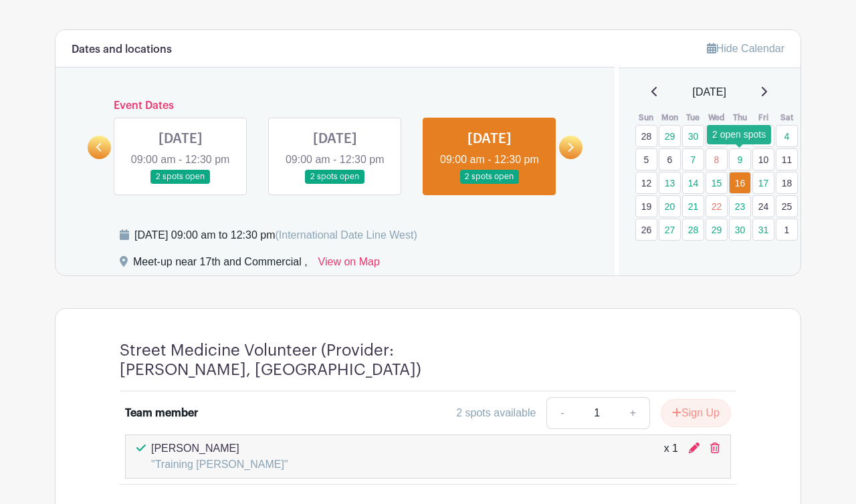 This screenshot has width=856, height=504. What do you see at coordinates (740, 183) in the screenshot?
I see `a: 16` at bounding box center [740, 183].